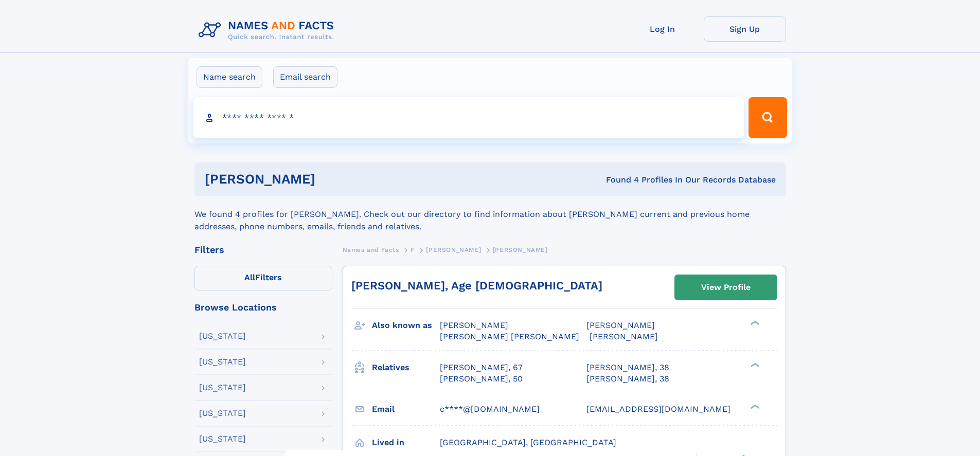 The image size is (980, 456). I want to click on div: Found 4 Profiles In Our Records Database, so click(618, 180).